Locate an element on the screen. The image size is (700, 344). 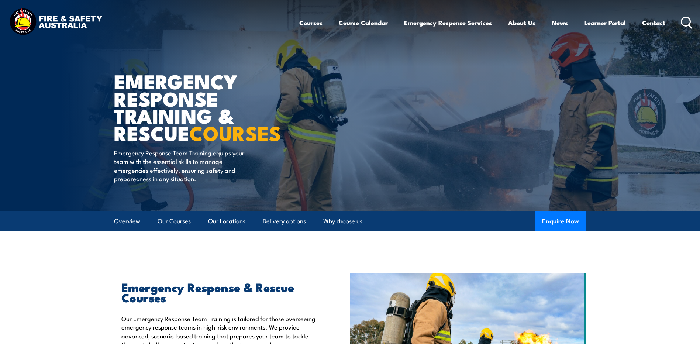
a: Delivery options is located at coordinates (284, 221).